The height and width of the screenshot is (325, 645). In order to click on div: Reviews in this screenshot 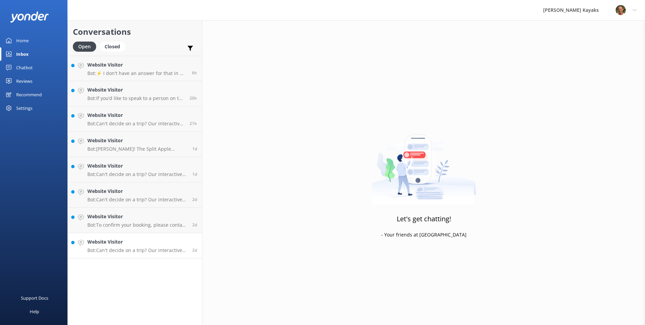, I will do `click(24, 81)`.